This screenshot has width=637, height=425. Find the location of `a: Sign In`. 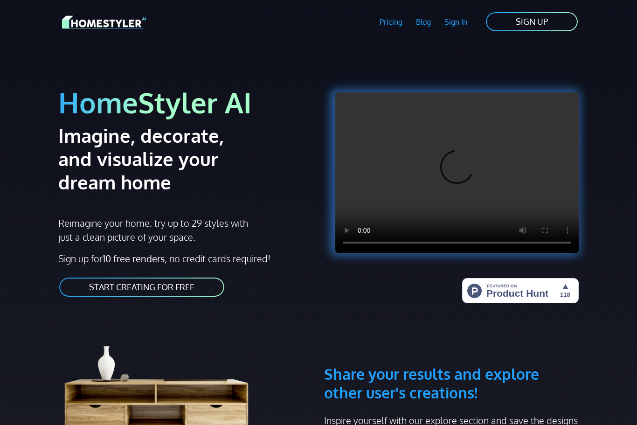

a: Sign In is located at coordinates (455, 22).